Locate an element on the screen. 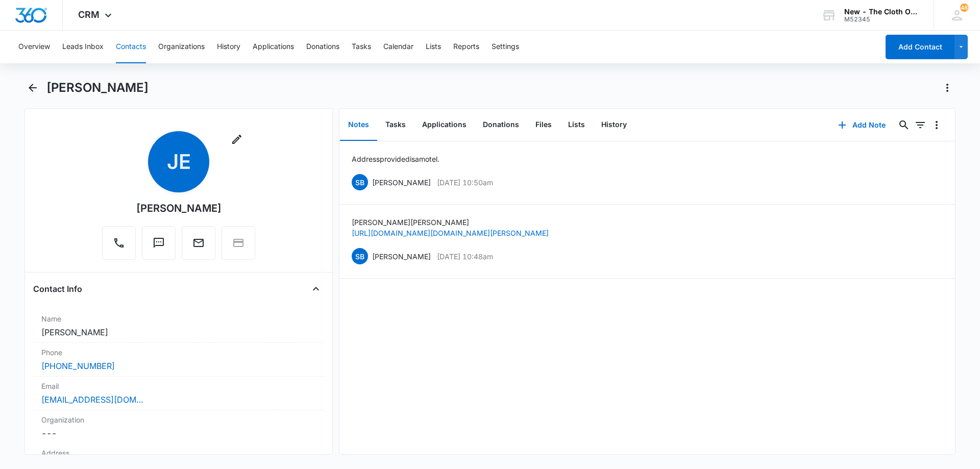  button: Leads Inbox is located at coordinates (82, 47).